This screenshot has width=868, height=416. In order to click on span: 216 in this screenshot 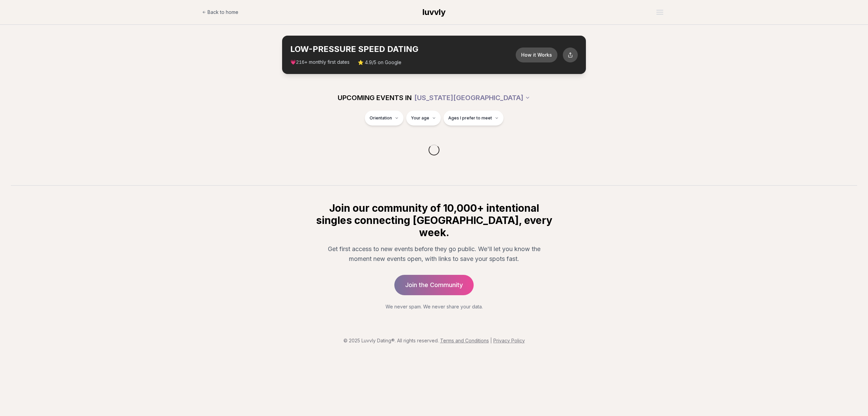, I will do `click(300, 62)`.